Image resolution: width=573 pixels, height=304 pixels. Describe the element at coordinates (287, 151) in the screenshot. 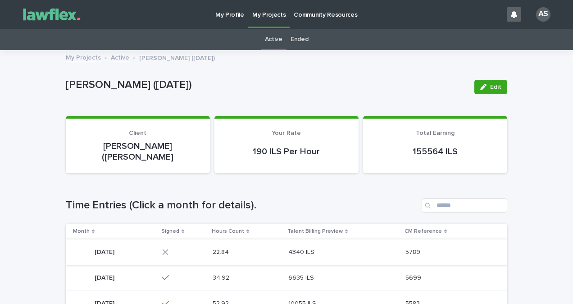

I see `p: 190 ILS Per Hour` at that location.